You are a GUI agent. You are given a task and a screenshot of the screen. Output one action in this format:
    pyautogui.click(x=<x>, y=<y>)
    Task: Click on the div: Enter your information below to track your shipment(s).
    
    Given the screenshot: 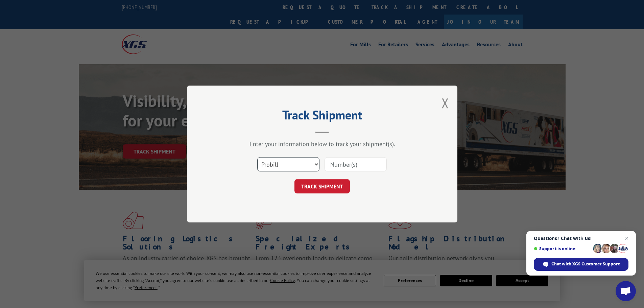 What is the action you would take?
    pyautogui.click(x=322, y=144)
    